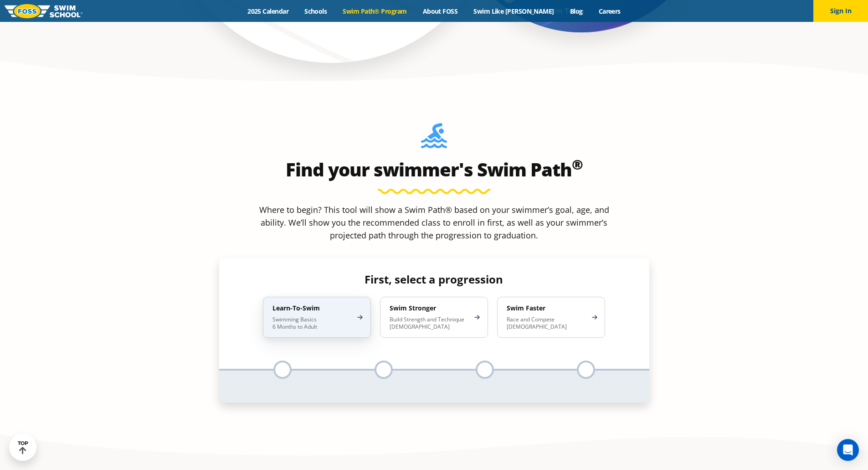 This screenshot has height=470, width=868. Describe the element at coordinates (312, 323) in the screenshot. I see `p: Swimming Basics 6 Months to Adult` at that location.